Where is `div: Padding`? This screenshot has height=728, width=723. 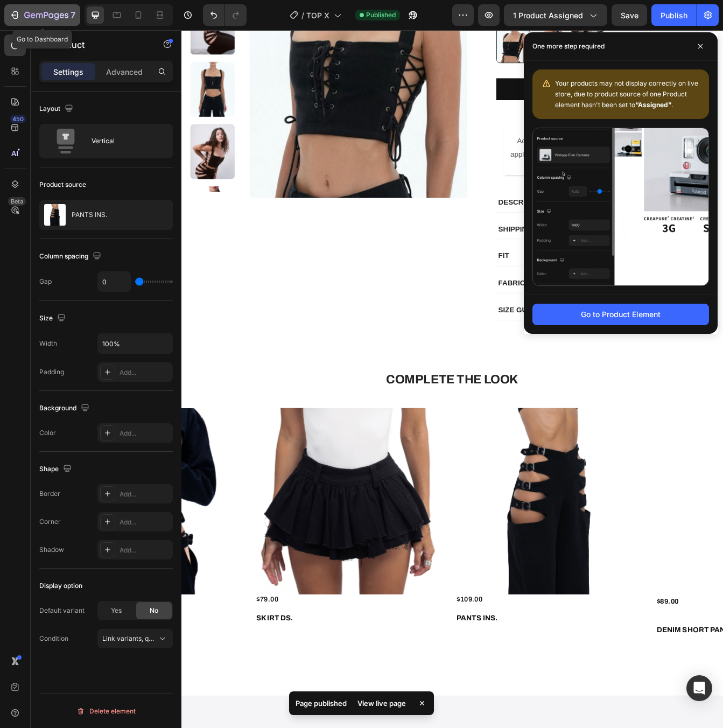
div: Padding is located at coordinates (52, 372).